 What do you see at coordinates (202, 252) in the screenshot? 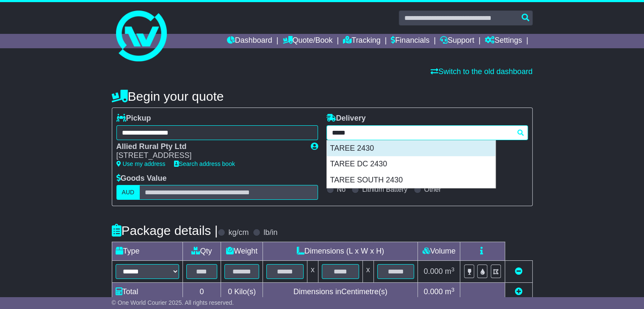
I see `td: Qty` at bounding box center [202, 252].